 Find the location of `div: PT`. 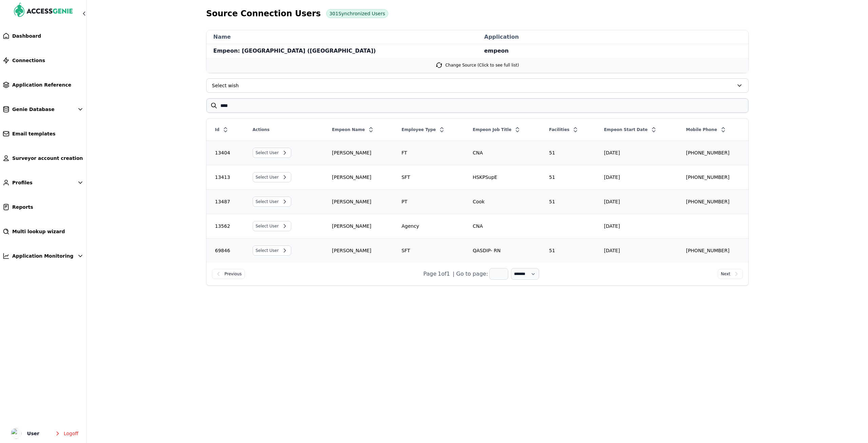

div: PT is located at coordinates (428, 201).